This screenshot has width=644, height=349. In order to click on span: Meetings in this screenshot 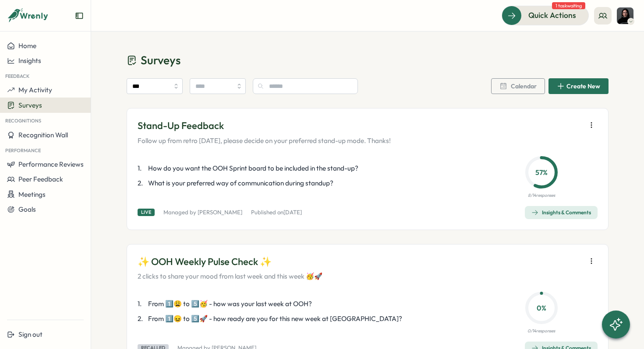, I will do `click(32, 194)`.